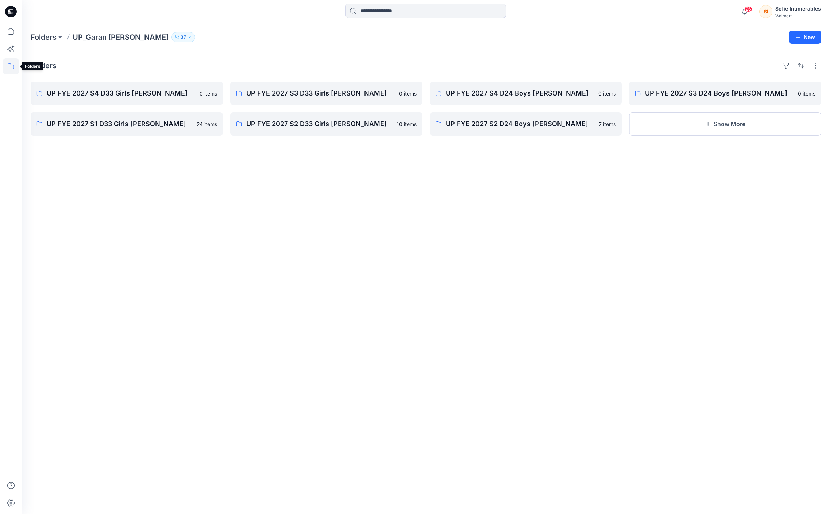 This screenshot has width=830, height=514. Describe the element at coordinates (765, 12) in the screenshot. I see `div: SI` at that location.